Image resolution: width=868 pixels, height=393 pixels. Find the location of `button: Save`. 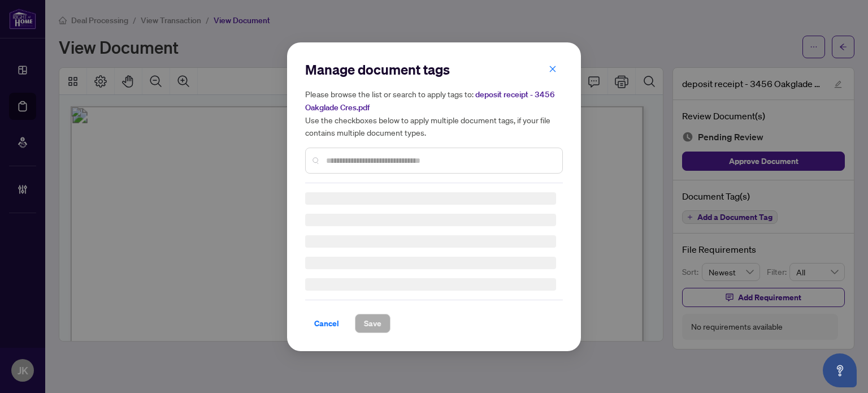

button: Save is located at coordinates (372, 323).